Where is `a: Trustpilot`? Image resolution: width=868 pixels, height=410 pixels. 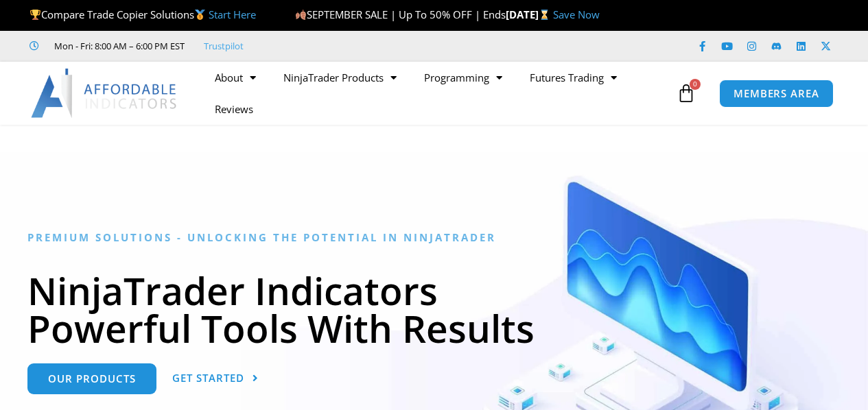 a: Trustpilot is located at coordinates (224, 46).